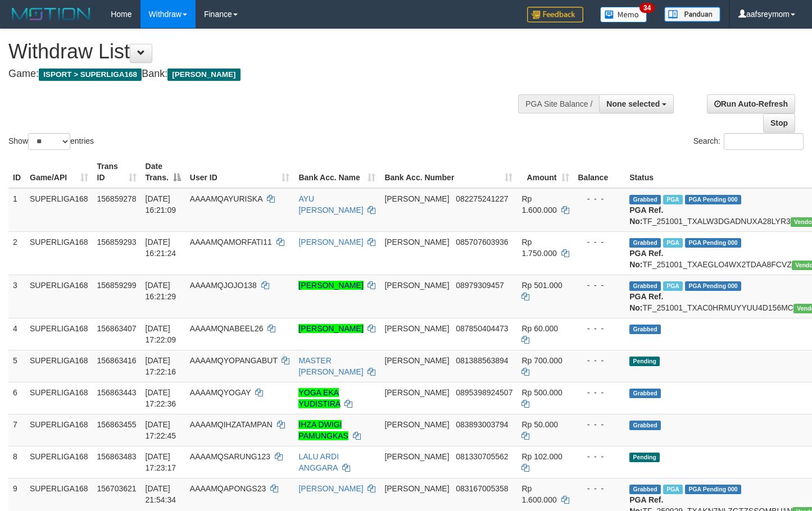 The width and height of the screenshot is (812, 511). I want to click on img: MOTION_logo.png, so click(51, 14).